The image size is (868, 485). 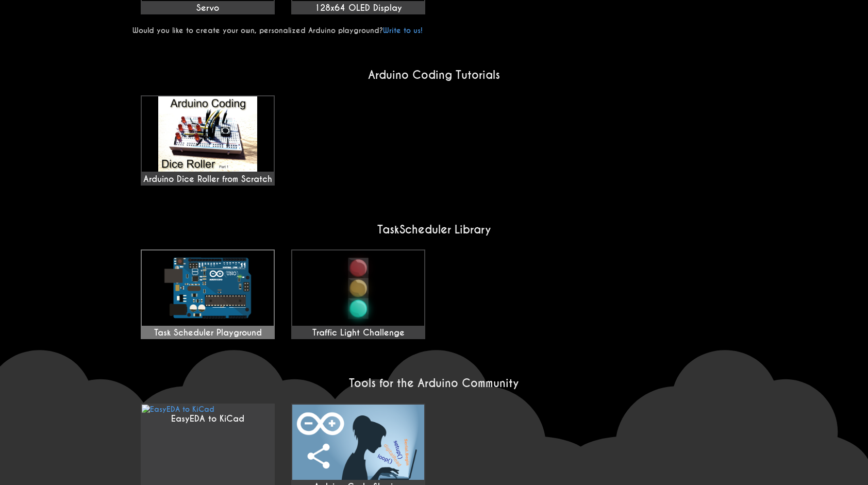 I want to click on div: EasyEDA to KiCad, so click(x=208, y=419).